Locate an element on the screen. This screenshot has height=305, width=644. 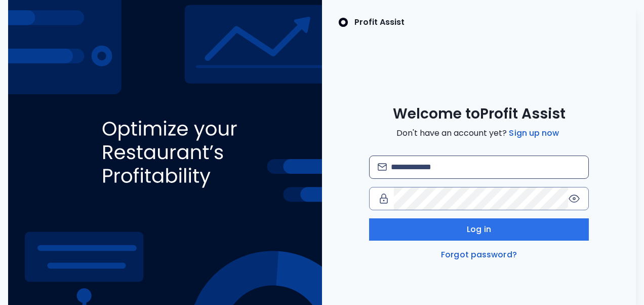
a: Forgot password? is located at coordinates (479, 255).